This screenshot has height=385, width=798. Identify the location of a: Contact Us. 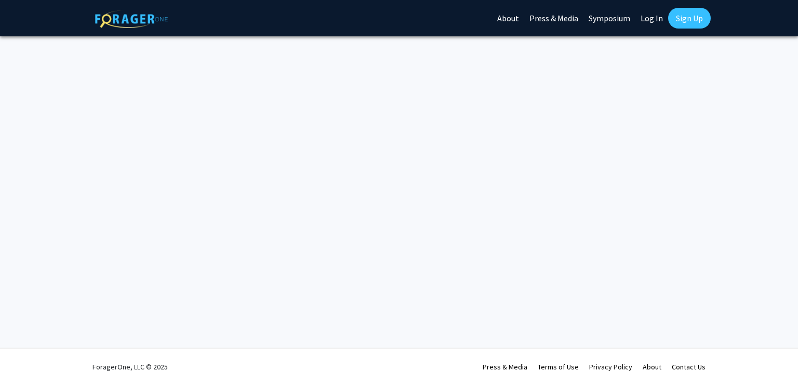
(688, 367).